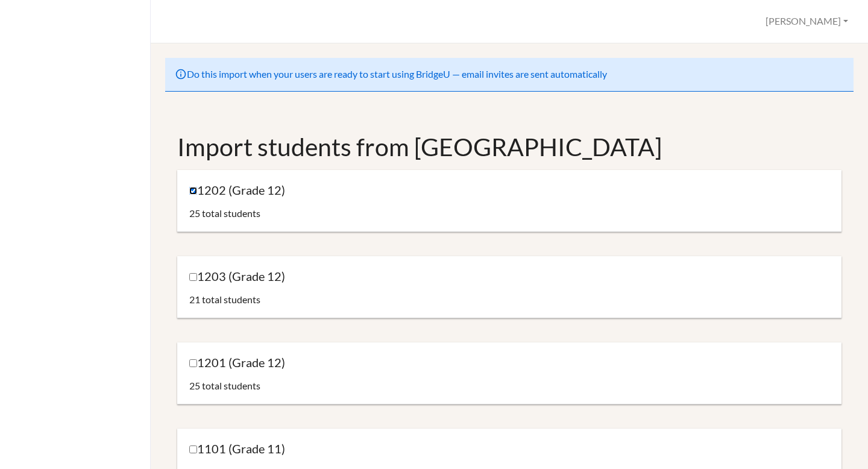 This screenshot has width=868, height=469. I want to click on input: 1202 (Grade 12), so click(193, 191).